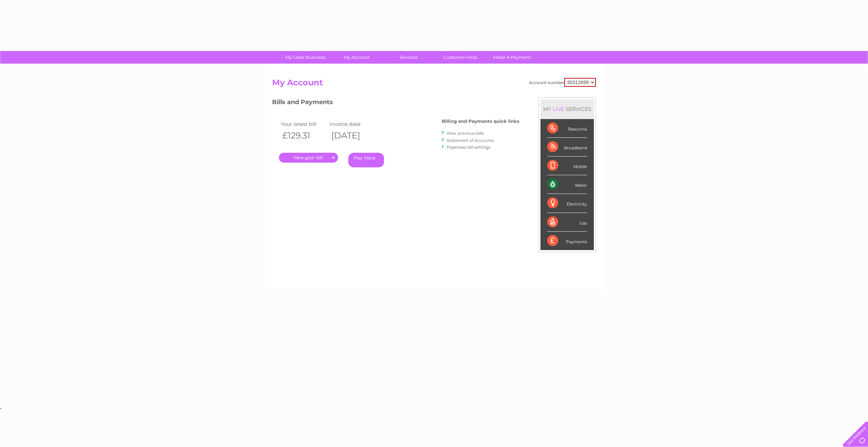 The width and height of the screenshot is (868, 447). What do you see at coordinates (567, 128) in the screenshot?
I see `div: Telecoms` at bounding box center [567, 128].